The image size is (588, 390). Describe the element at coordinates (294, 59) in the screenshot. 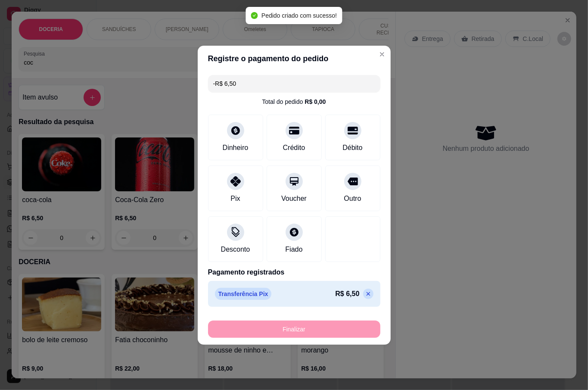

I see `header: Registre o pagamento do pedido` at that location.